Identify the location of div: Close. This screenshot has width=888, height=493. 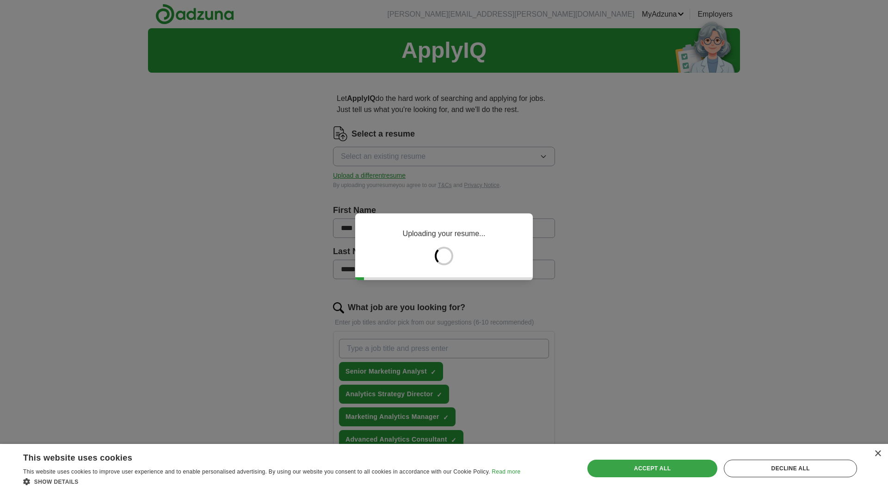
(878, 453).